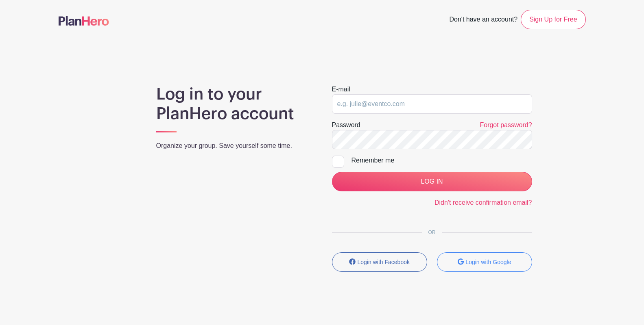 The height and width of the screenshot is (325, 644). Describe the element at coordinates (553, 20) in the screenshot. I see `a: Sign Up for Free` at that location.